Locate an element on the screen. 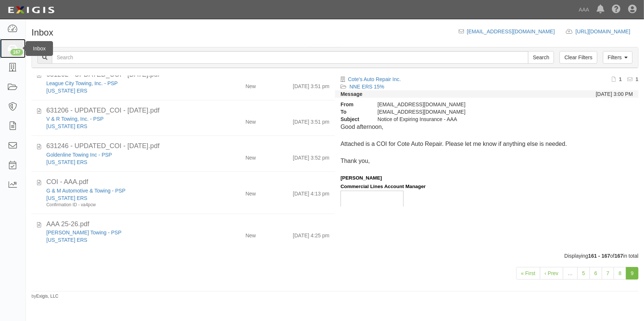 The height and width of the screenshot is (321, 644). div: 167 is located at coordinates (17, 52).